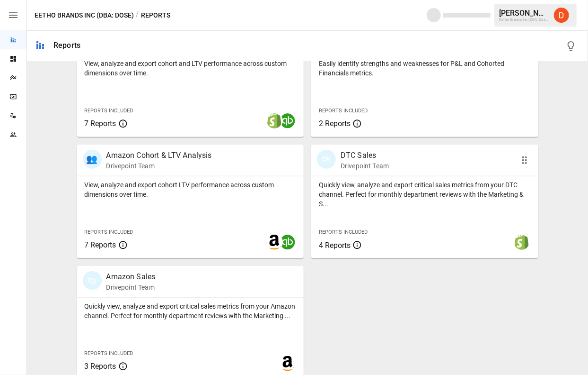 The image size is (588, 375). I want to click on p: Quickly view, analyze and export critical sales metrics from your DTC channel. Perfect for monthl..., so click(425, 194).